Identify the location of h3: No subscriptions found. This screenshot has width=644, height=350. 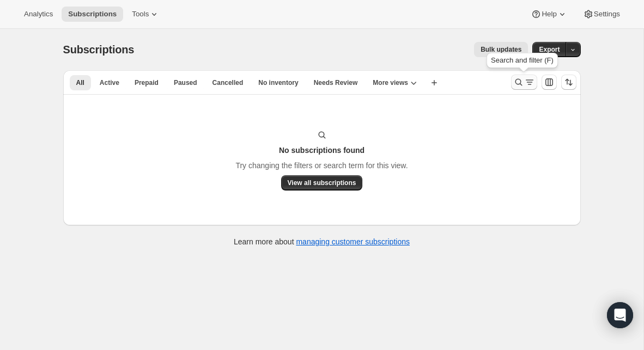
(321, 150).